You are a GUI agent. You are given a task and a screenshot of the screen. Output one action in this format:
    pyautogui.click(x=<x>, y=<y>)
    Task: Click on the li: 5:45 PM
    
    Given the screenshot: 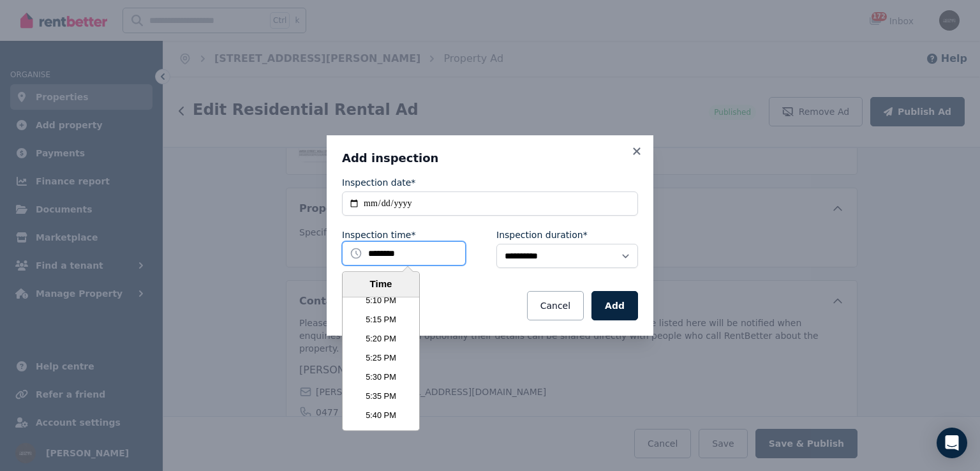 What is the action you would take?
    pyautogui.click(x=381, y=435)
    